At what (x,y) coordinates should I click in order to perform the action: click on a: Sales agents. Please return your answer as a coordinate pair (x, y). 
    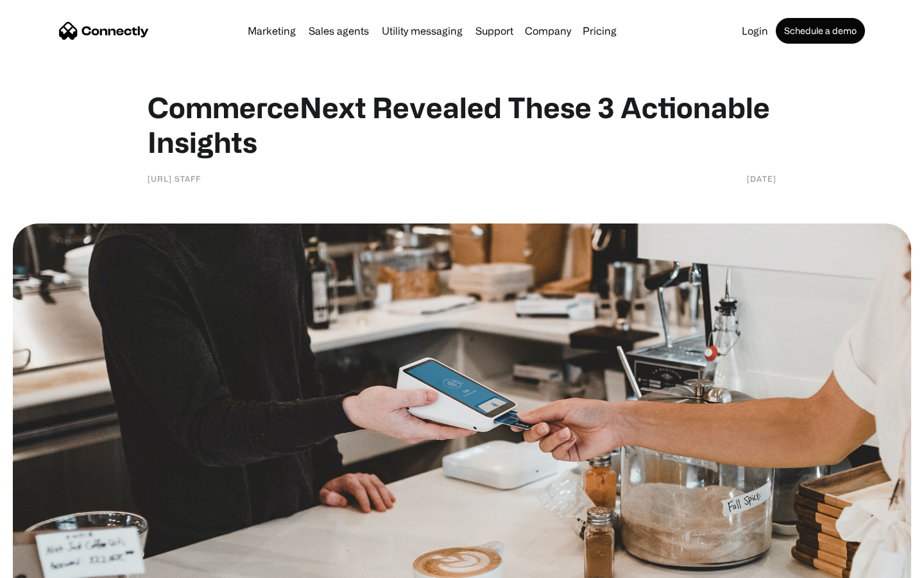
    Looking at the image, I should click on (339, 31).